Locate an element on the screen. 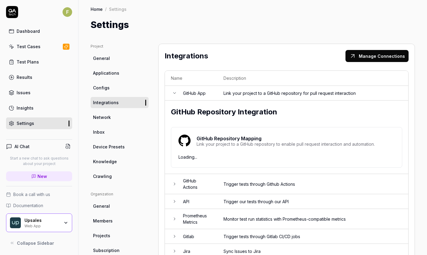  div: Project is located at coordinates (119, 46).